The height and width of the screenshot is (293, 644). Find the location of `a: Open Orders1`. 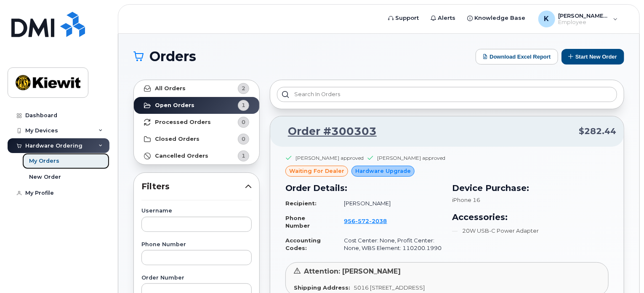

a: Open Orders1 is located at coordinates (196, 106).